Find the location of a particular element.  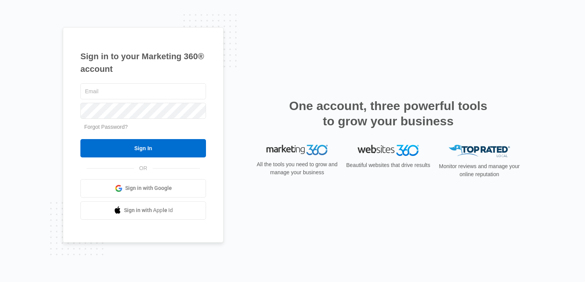

h1: Sign in to your Marketing 360® account is located at coordinates (143, 63).